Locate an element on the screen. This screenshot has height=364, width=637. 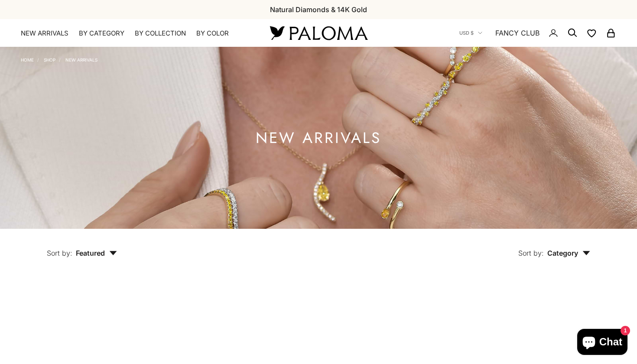
button: USD $ is located at coordinates (471, 33).